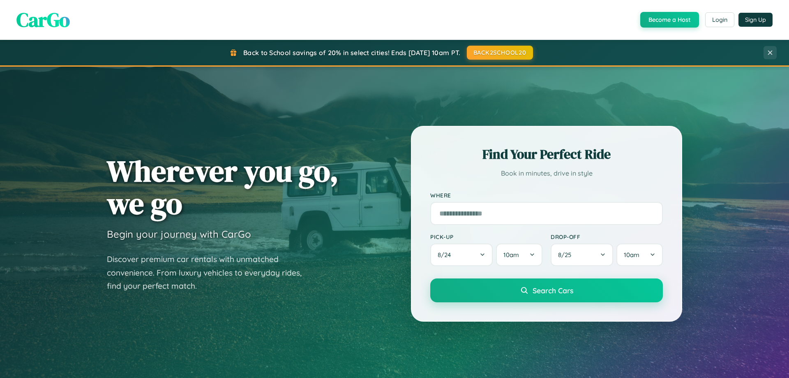  I want to click on button: BACK2SCHOOL20, so click(500, 53).